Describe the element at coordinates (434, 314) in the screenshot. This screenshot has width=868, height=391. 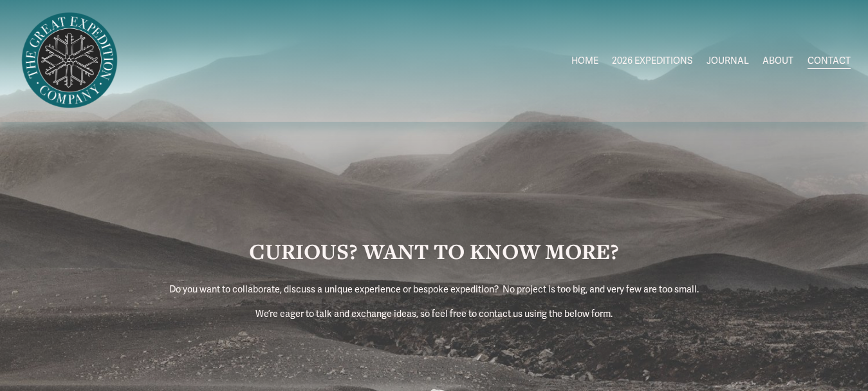
I see `span: We’re eager to talk and exchange ideas, so feel free to contact us using the below form.` at that location.